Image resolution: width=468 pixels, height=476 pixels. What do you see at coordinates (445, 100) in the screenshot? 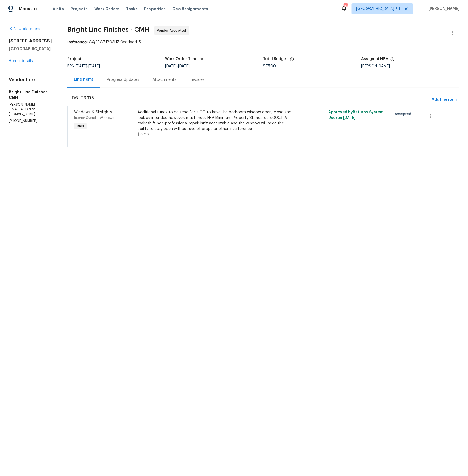
I see `button: Add line item` at bounding box center [445, 100].